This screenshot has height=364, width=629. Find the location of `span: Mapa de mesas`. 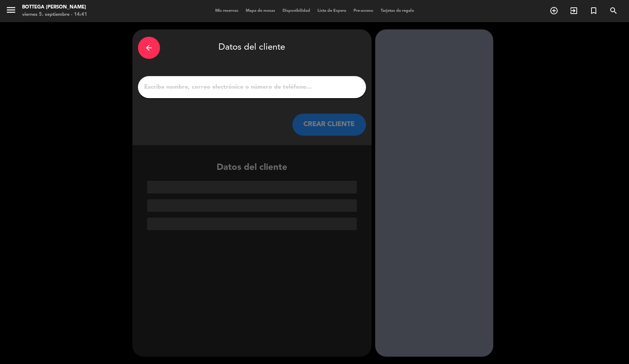

span: Mapa de mesas is located at coordinates (261, 11).